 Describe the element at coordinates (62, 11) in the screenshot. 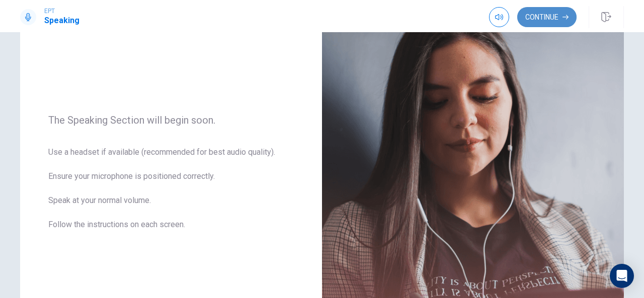

I see `span: EPT` at that location.